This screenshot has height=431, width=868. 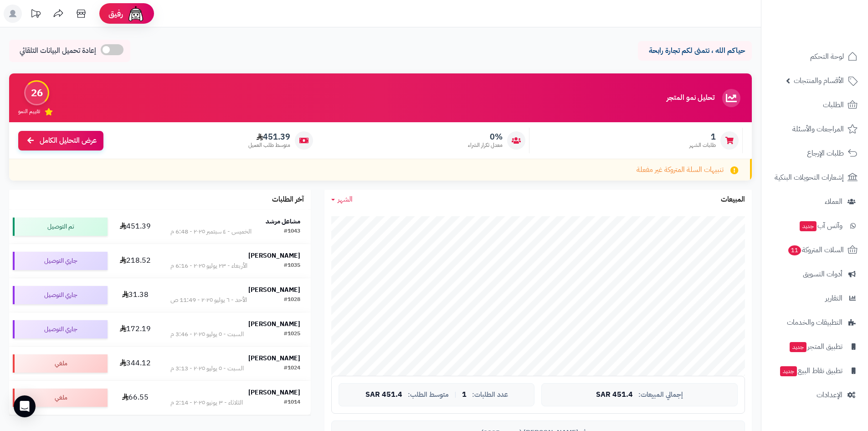 What do you see at coordinates (695, 51) in the screenshot?
I see `p: حياكم الله ، نتمنى لكم تجارة رابحة` at bounding box center [695, 51].